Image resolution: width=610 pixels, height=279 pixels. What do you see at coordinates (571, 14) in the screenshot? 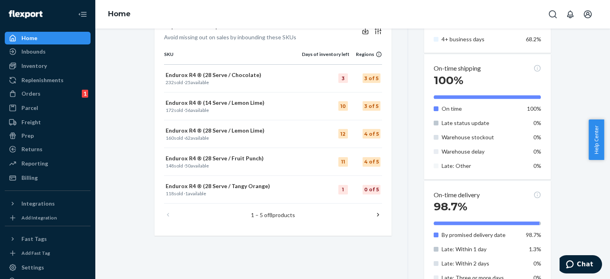
I see `button: Open notifications` at bounding box center [571, 14].